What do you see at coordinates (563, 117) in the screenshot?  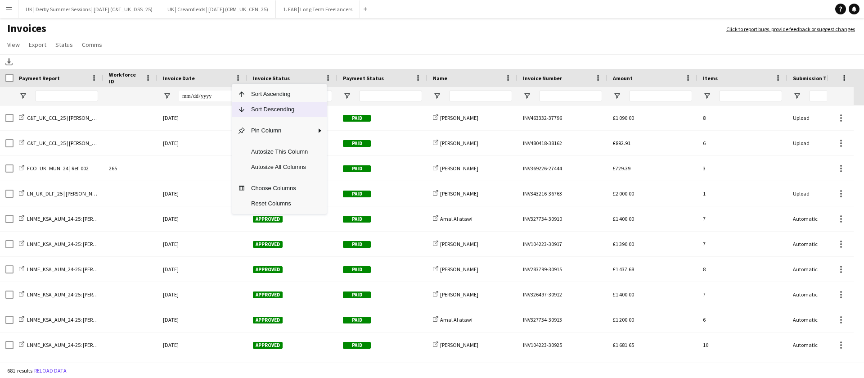 I see `div: INV463332-37796` at bounding box center [563, 117].